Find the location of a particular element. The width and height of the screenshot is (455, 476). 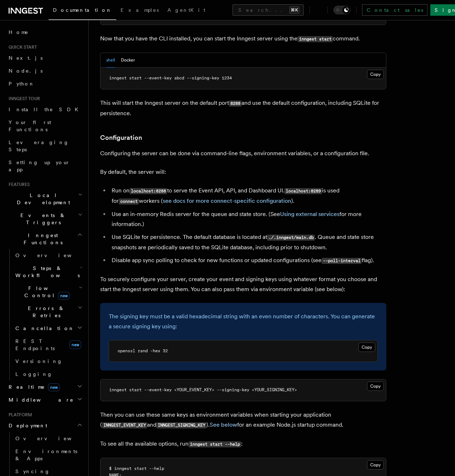

span: Setting up your app is located at coordinates (39, 166).